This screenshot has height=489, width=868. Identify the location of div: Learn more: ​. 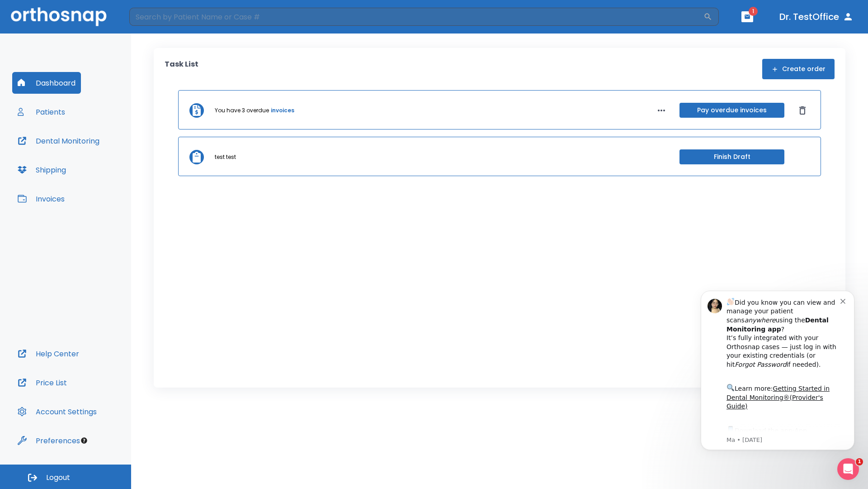
(96, 124).